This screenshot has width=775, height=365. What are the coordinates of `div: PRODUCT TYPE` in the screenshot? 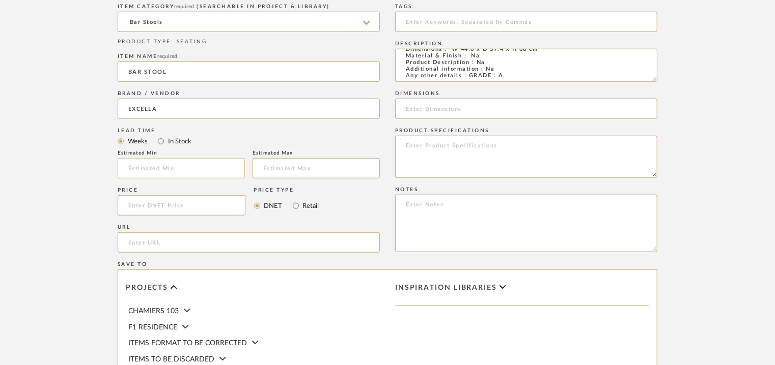 It's located at (248, 42).